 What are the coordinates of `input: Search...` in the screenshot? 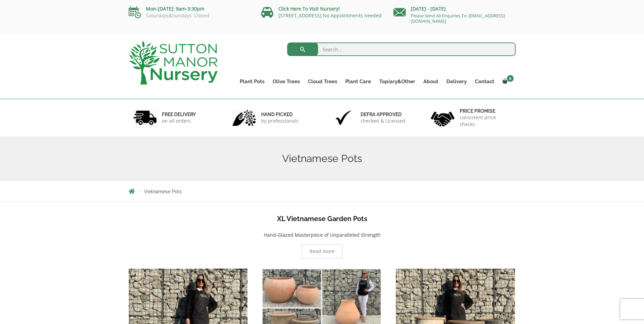 It's located at (402, 49).